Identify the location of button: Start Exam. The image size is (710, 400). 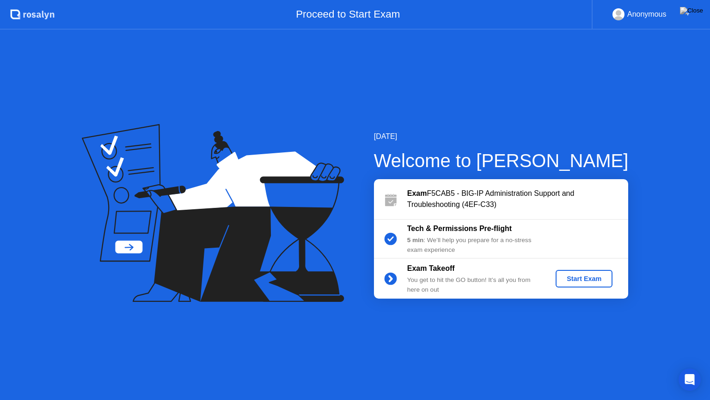
(584, 278).